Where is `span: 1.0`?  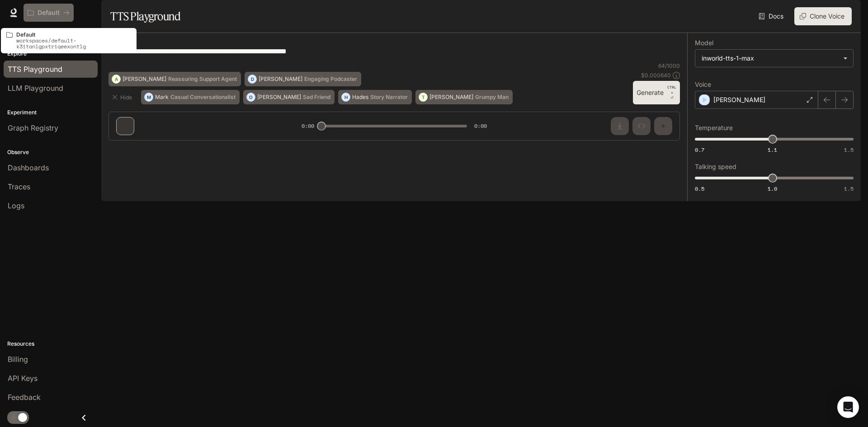 span: 1.0 is located at coordinates (772, 188).